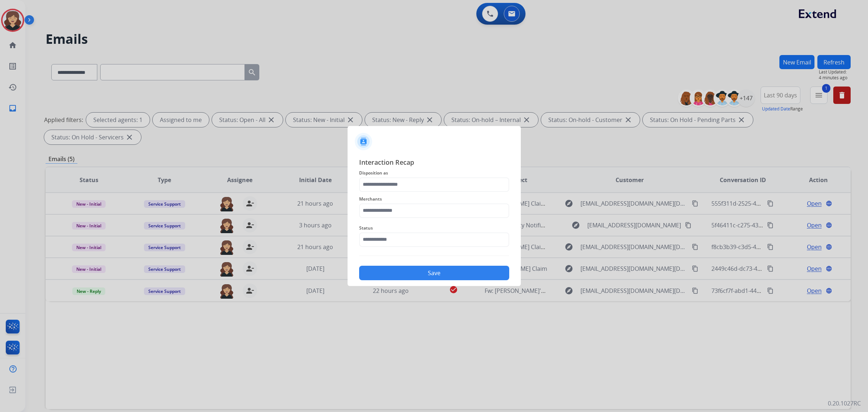 This screenshot has width=868, height=412. I want to click on span: Disposition as, so click(434, 173).